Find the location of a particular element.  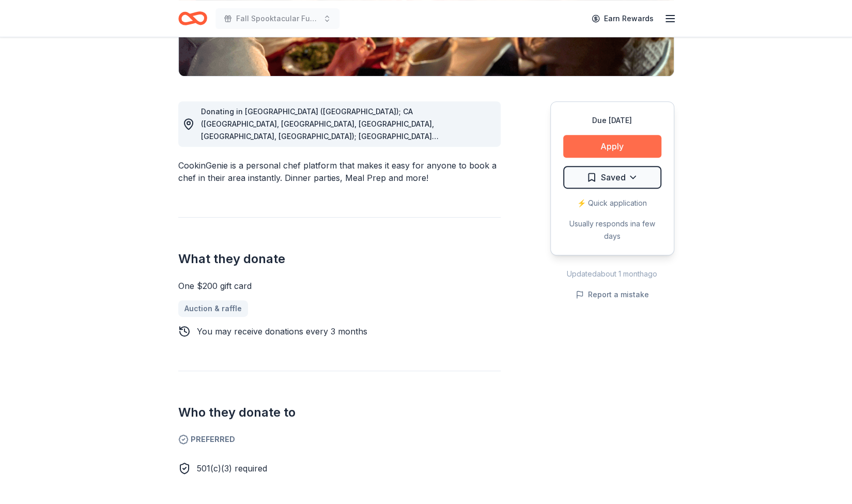

button: Apply is located at coordinates (612, 146).